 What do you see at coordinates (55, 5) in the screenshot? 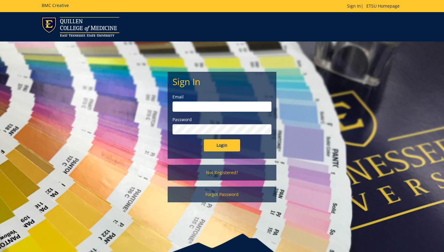
I see `h5: BMC Creative` at bounding box center [55, 5].